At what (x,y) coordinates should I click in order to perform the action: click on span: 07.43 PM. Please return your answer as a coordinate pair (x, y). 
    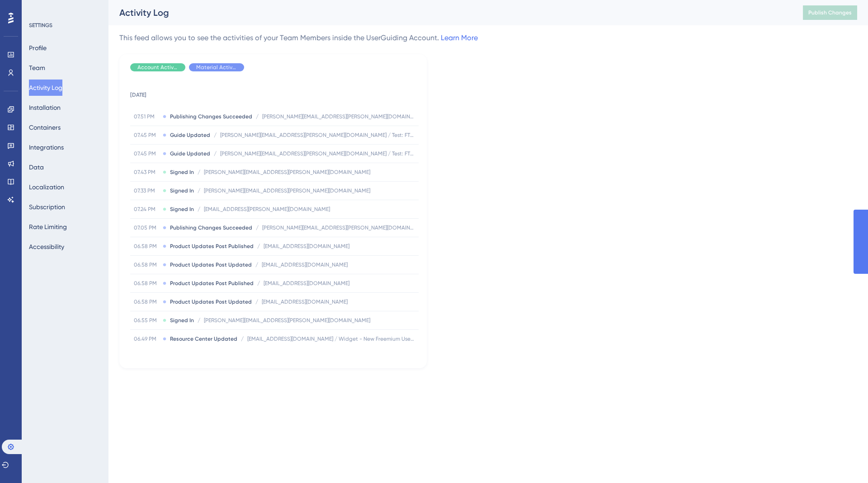
    Looking at the image, I should click on (147, 172).